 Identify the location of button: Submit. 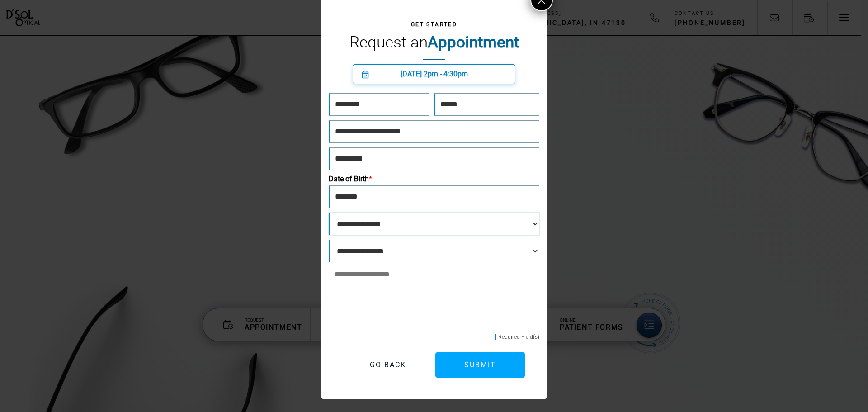
(481, 364).